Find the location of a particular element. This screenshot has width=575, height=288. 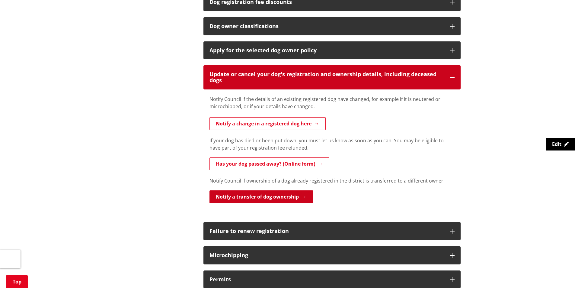

button: Update or cancel your dog's registration and ownership details, including deceased dogs is located at coordinates (332, 77).